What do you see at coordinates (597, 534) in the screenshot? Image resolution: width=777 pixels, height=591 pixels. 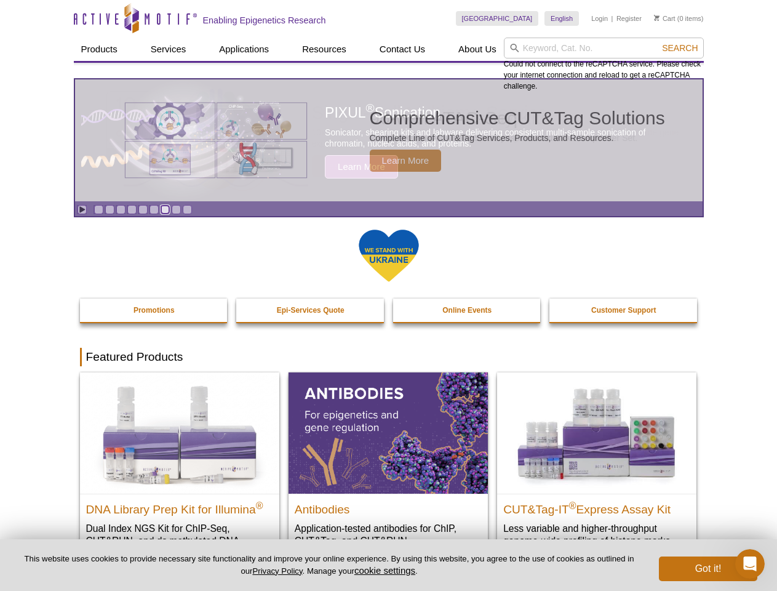 I see `p: Less variable and higher-throughput genome-wide profiling of histone marks​.` at bounding box center [597, 534].